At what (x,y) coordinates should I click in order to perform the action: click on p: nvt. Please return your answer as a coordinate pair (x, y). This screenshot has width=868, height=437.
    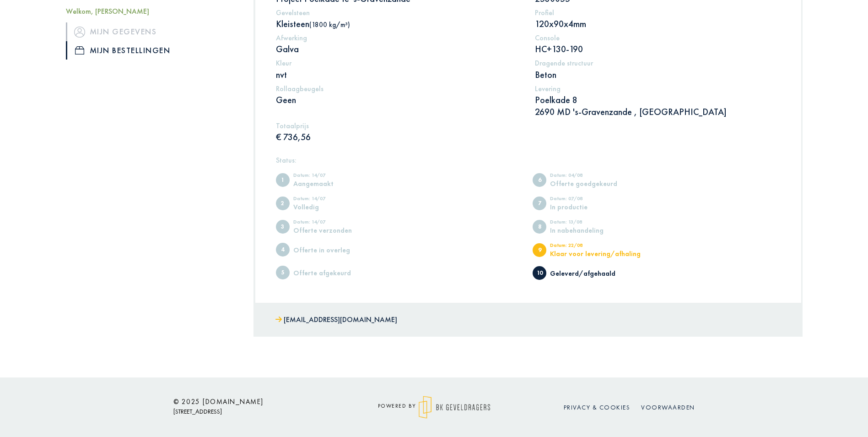
    Looking at the image, I should click on (399, 75).